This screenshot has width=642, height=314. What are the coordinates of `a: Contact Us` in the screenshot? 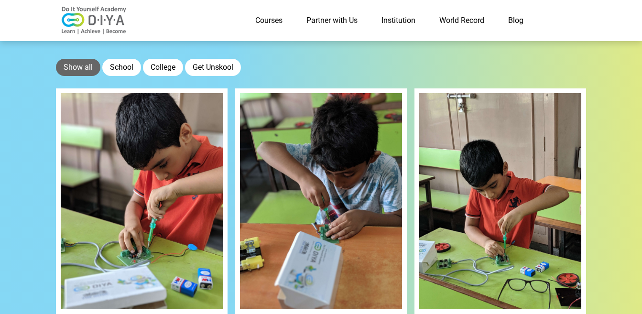 It's located at (561, 21).